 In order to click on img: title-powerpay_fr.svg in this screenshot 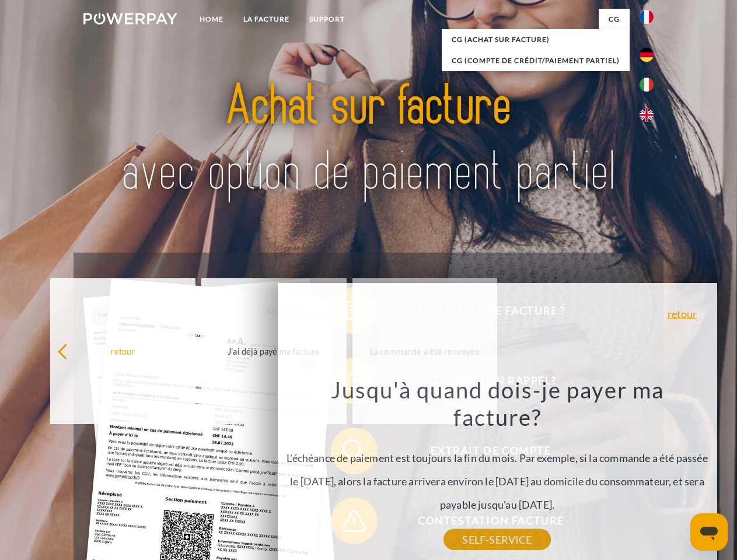, I will do `click(368, 139)`.